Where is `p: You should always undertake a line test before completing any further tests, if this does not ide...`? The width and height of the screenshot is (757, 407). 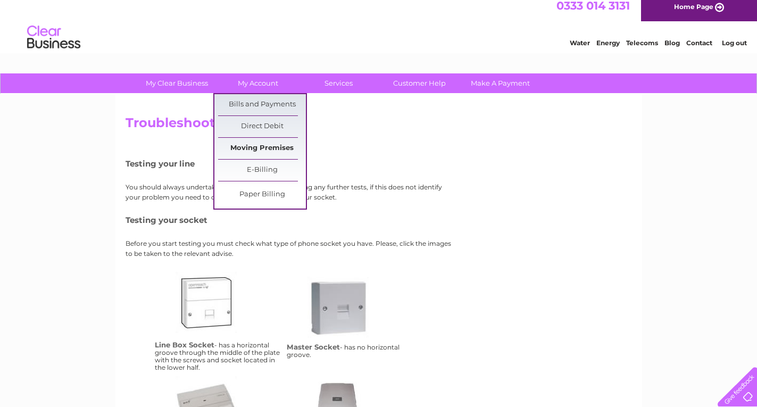
p: You should always undertake a line test before completing any further tests, if this does not ide... is located at coordinates (290, 192).